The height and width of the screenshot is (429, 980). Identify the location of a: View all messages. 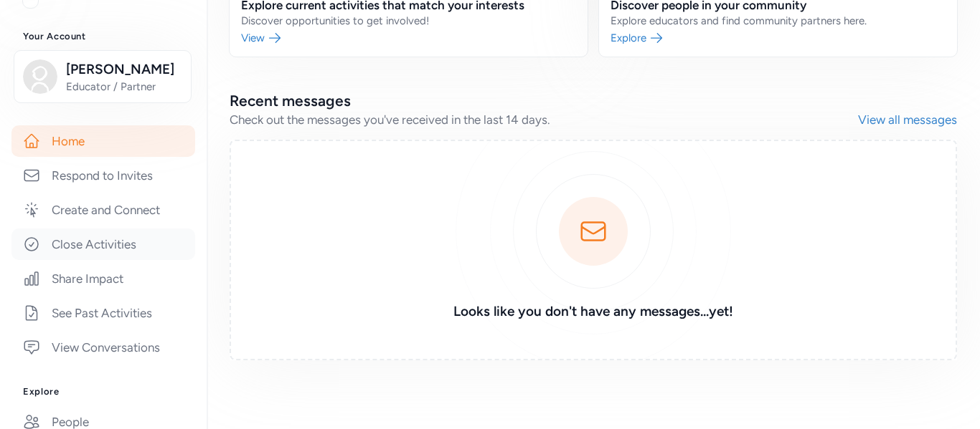
(908, 120).